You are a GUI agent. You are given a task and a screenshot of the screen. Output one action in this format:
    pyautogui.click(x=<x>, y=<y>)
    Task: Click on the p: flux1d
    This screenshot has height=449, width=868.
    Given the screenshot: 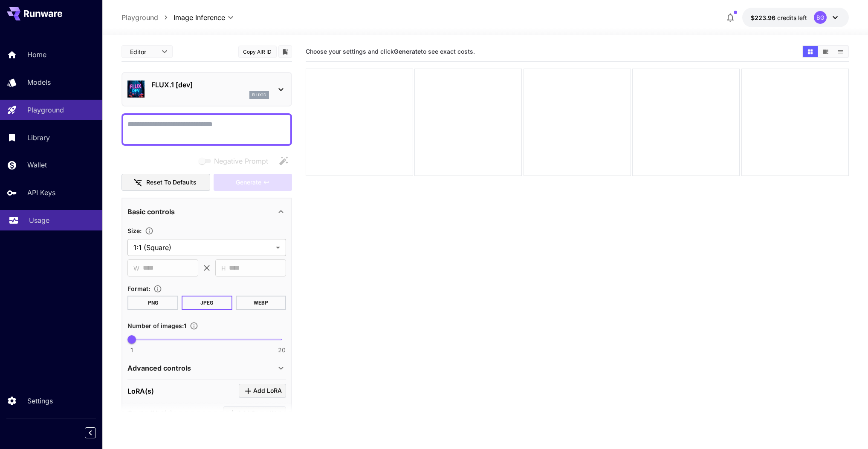 What is the action you would take?
    pyautogui.click(x=259, y=95)
    